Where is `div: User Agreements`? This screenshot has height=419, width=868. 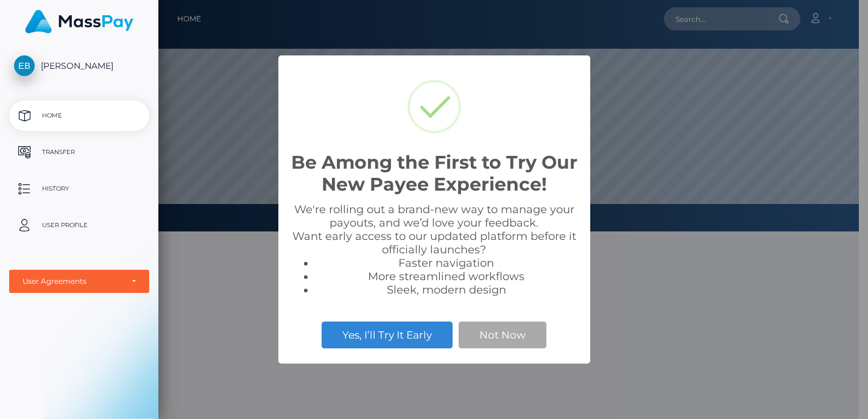
div: User Agreements is located at coordinates (73, 281).